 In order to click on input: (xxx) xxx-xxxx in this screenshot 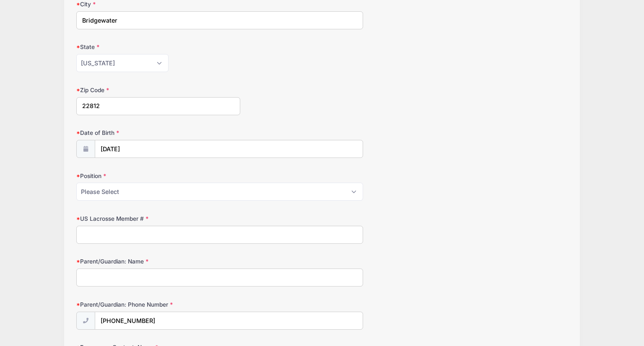, I will do `click(229, 321)`.